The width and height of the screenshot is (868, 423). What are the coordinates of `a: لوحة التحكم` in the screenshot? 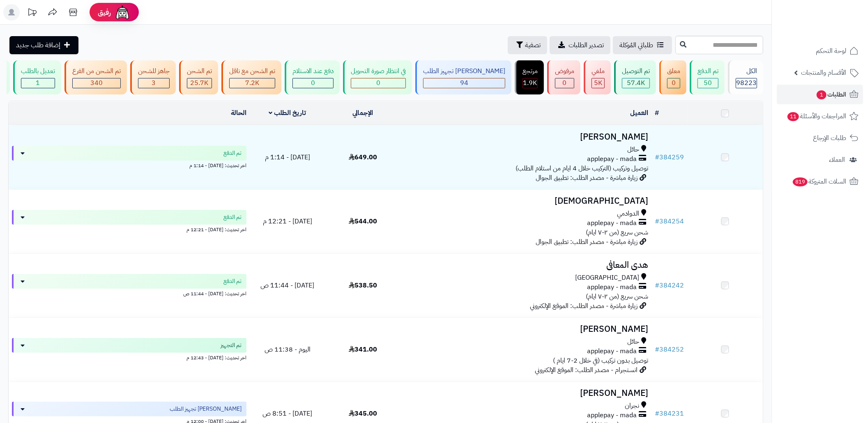 It's located at (820, 51).